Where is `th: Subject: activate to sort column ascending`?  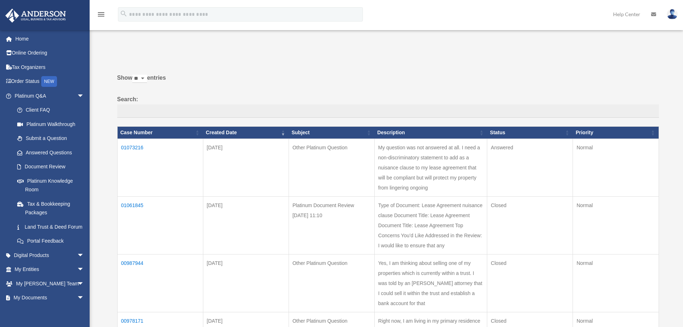 th: Subject: activate to sort column ascending is located at coordinates (331, 133).